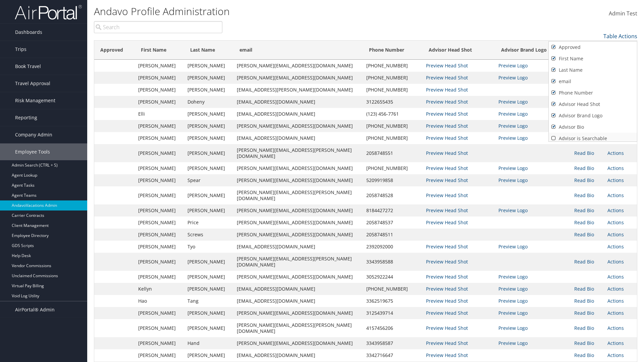 Image resolution: width=644 pixels, height=362 pixels. Describe the element at coordinates (34, 135) in the screenshot. I see `span: Company Admin` at that location.